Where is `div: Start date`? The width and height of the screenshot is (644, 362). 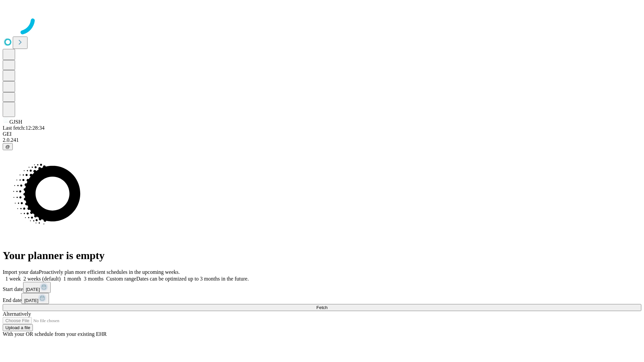 div: Start date is located at coordinates (322, 287).